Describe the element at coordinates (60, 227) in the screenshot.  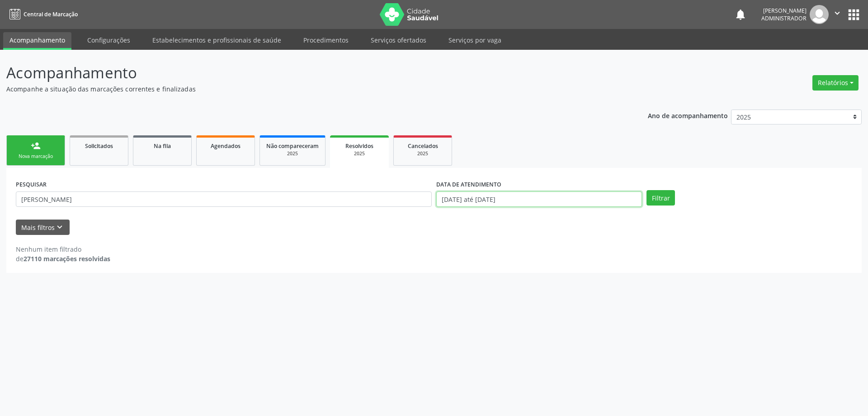
I see `i: keyboard_arrow_down` at that location.